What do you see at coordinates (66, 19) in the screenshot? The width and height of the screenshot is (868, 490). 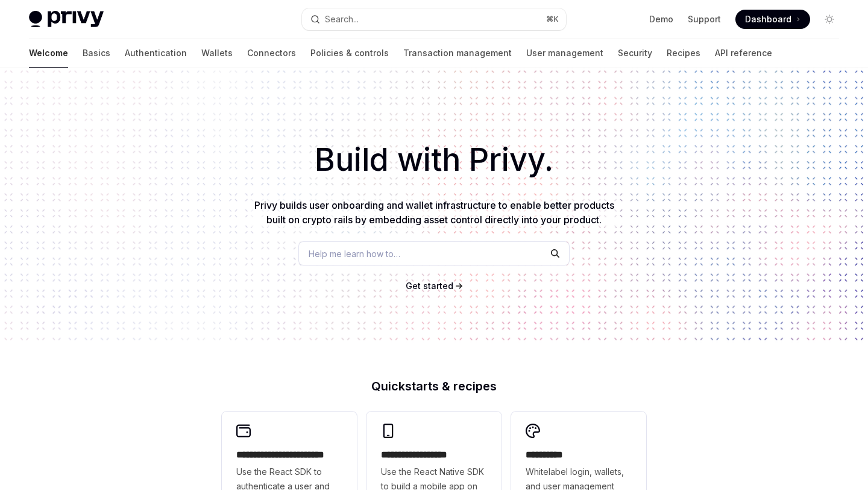 I see `img: light logo` at bounding box center [66, 19].